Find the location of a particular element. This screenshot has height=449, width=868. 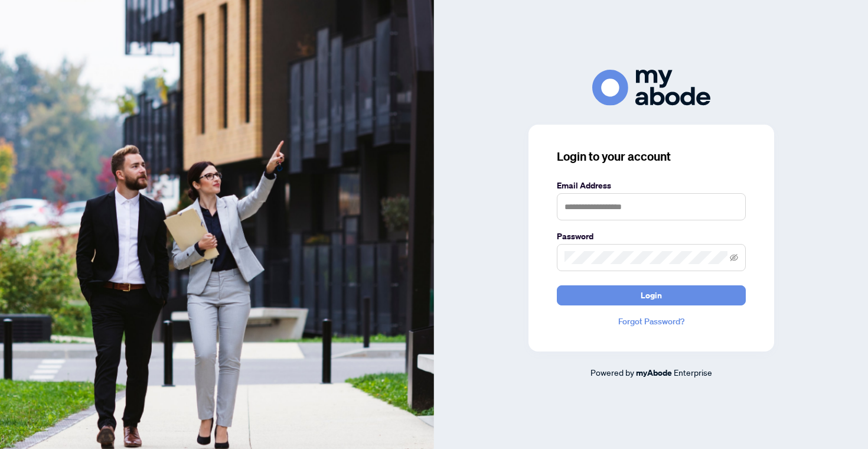

span: Login is located at coordinates (651, 295).